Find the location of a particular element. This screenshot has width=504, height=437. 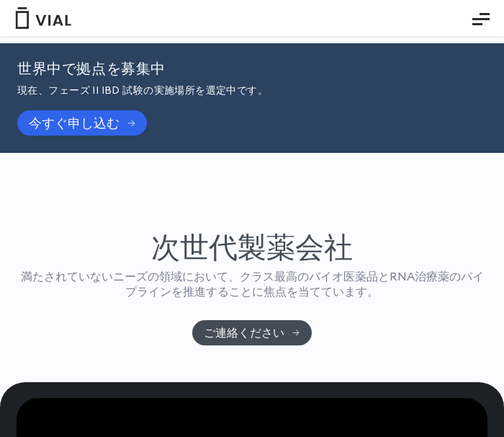

a: 今すぐ申し込む is located at coordinates (82, 122).